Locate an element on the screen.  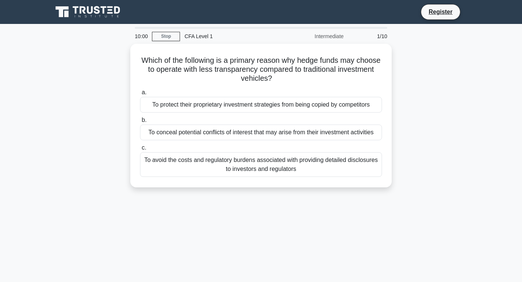
a: Stop is located at coordinates (166, 36).